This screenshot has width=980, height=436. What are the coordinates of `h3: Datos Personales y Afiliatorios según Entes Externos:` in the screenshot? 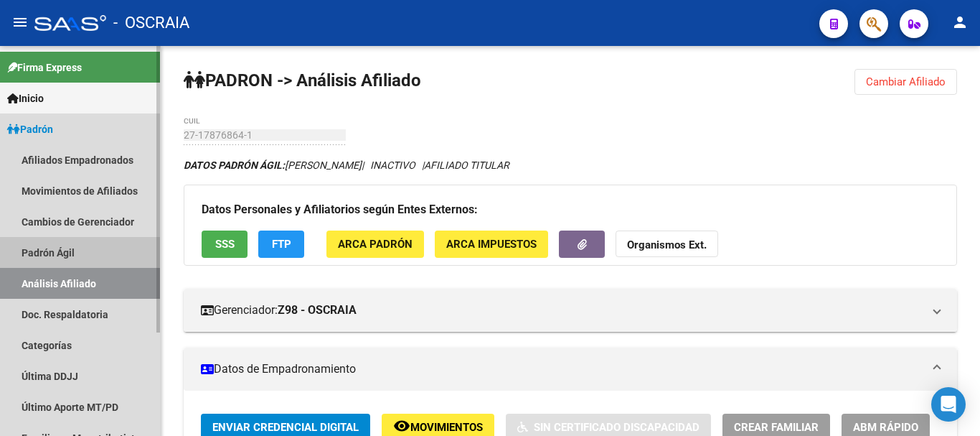 It's located at (570, 209).